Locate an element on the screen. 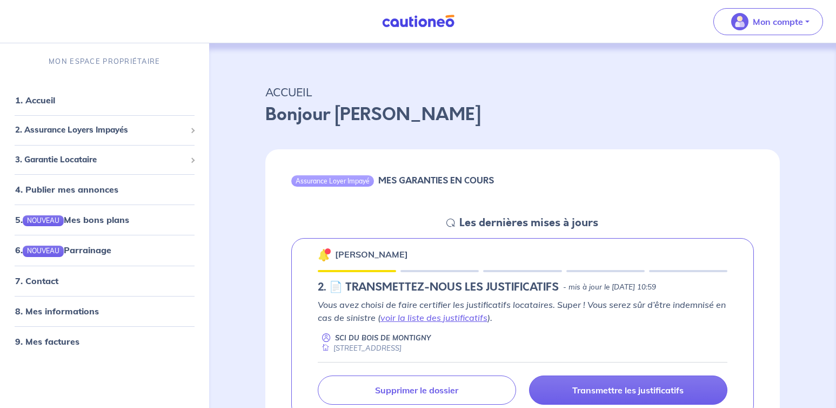 The height and width of the screenshot is (408, 836). div: 3. Garantie Locataire is located at coordinates (104, 159).